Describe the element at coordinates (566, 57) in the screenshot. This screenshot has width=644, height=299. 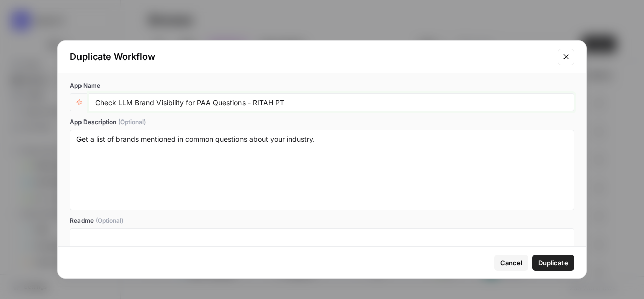
I see `button: Close modal` at that location.